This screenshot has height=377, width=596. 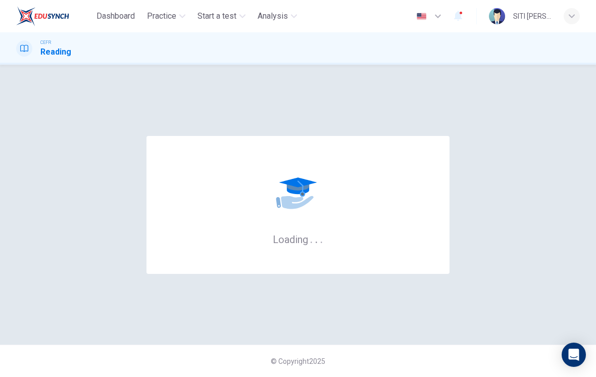 I want to click on a: EduSynch logo, so click(x=54, y=16).